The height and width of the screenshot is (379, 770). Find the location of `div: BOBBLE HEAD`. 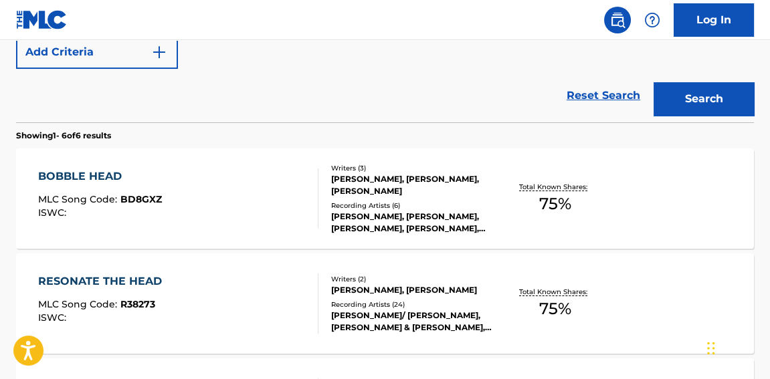

div: BOBBLE HEAD is located at coordinates (100, 177).